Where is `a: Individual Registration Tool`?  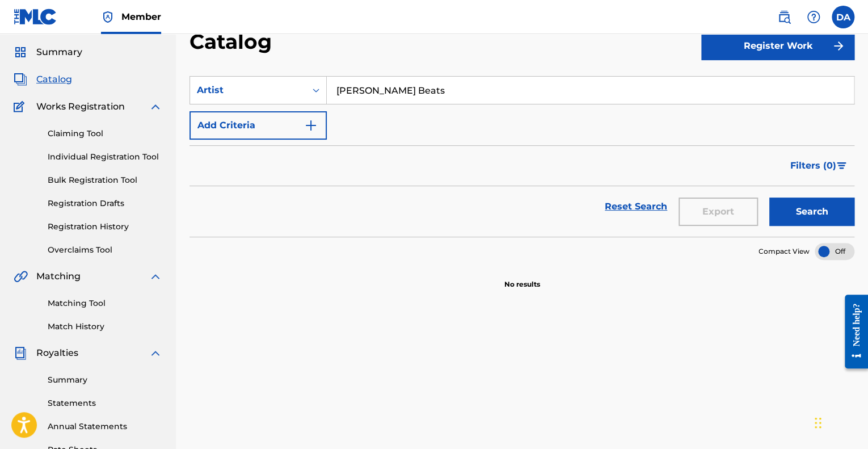
a: Individual Registration Tool is located at coordinates (105, 157).